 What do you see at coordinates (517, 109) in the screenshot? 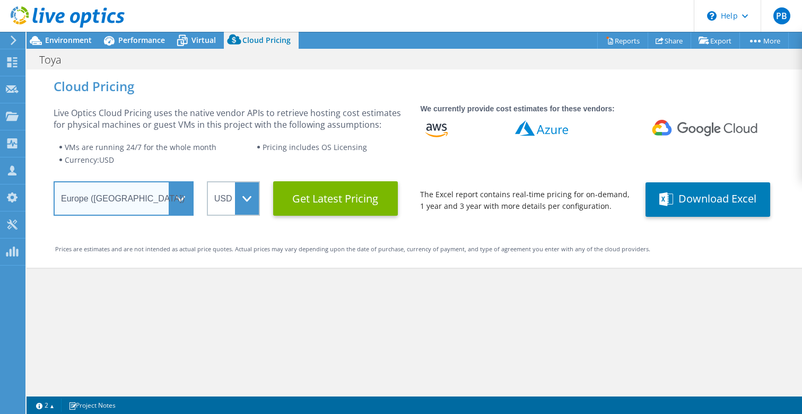
I see `strong: We currently provide cost estimates for these vendors:` at bounding box center [517, 109].